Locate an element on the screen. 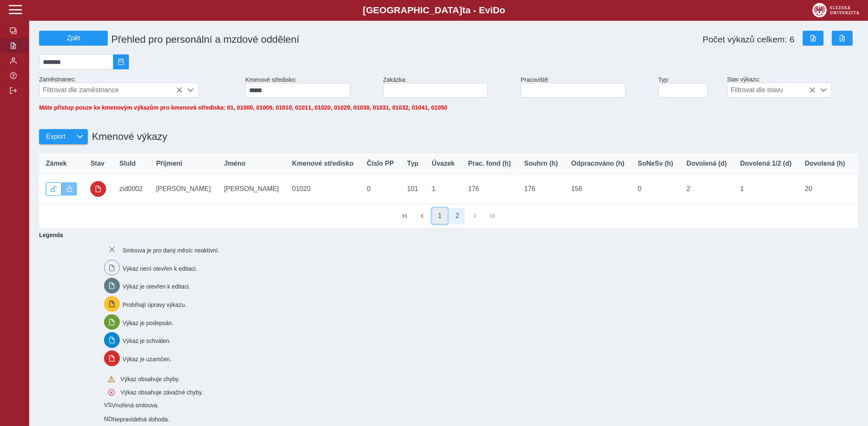  span: Jméno is located at coordinates (235, 164).